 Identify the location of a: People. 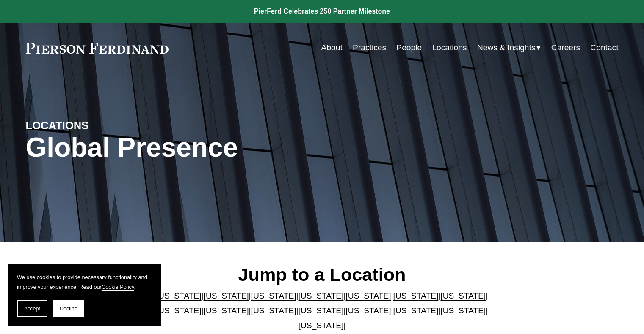
(409, 48).